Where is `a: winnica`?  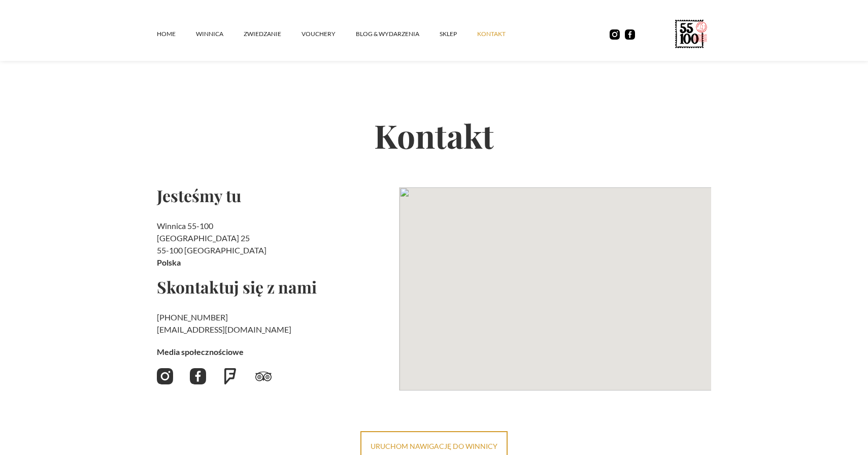 a: winnica is located at coordinates (219, 34).